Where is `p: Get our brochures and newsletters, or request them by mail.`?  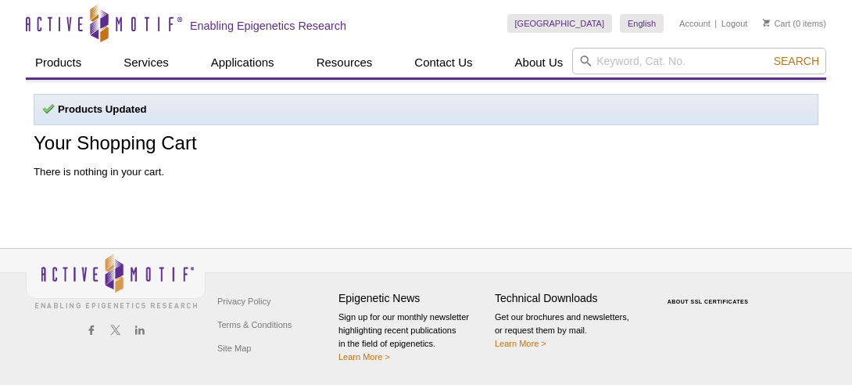 p: Get our brochures and newsletters, or request them by mail. is located at coordinates (569, 330).